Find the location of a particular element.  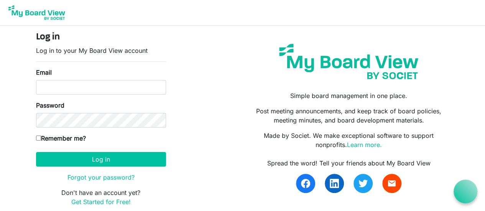

img: My Board View Logo is located at coordinates (37, 13).